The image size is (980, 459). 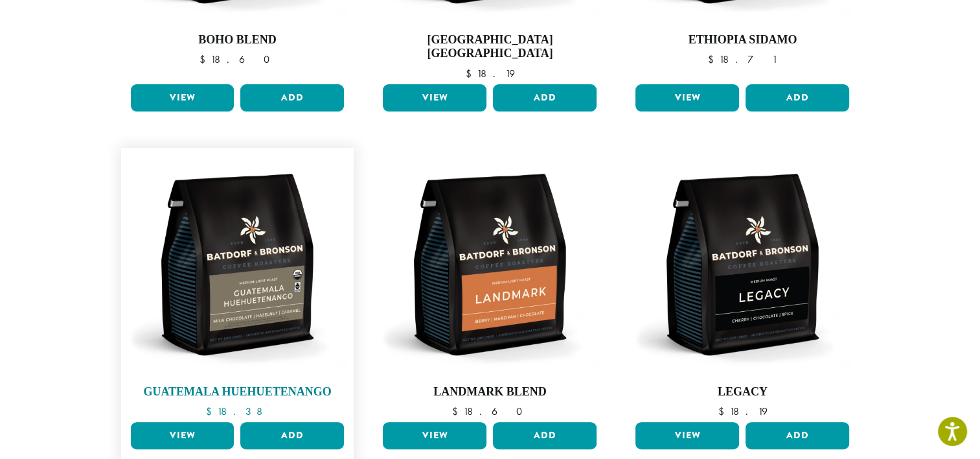 I want to click on h4: Landmark Blend, so click(x=490, y=392).